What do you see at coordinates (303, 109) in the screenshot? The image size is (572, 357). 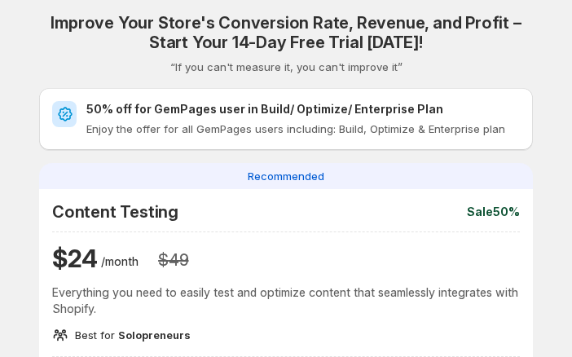 I see `h2: 50% off for GemPages user in Build/ Optimize/ Enterprise Plan` at bounding box center [303, 109].